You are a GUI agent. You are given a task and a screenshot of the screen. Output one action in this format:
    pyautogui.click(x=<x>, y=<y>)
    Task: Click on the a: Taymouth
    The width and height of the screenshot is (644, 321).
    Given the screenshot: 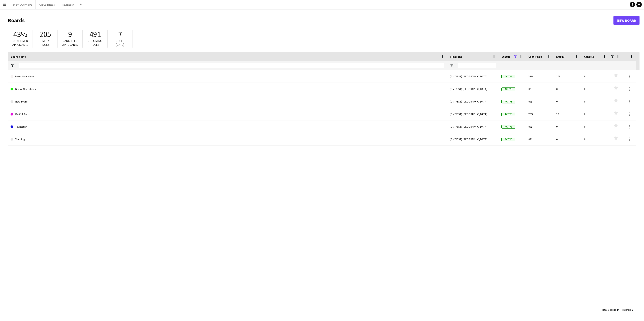 What is the action you would take?
    pyautogui.click(x=227, y=127)
    